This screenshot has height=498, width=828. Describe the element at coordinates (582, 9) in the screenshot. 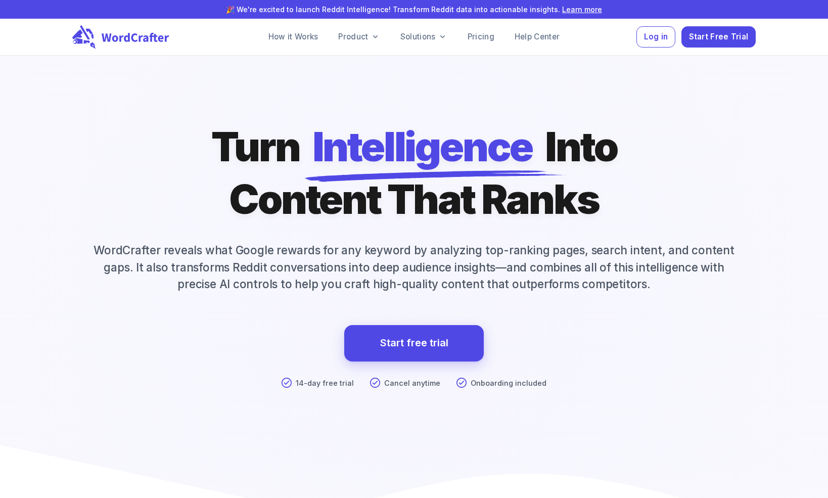

I see `a: Learn more` at that location.